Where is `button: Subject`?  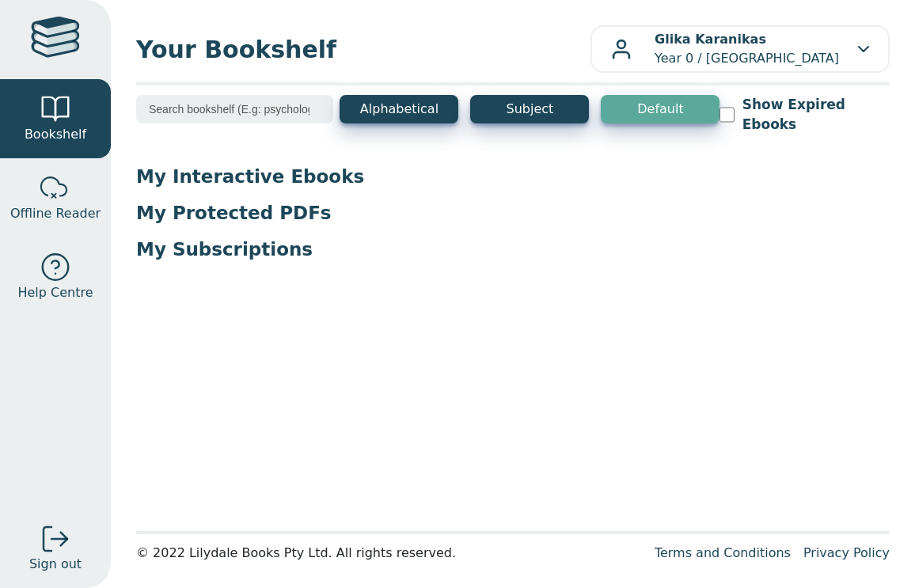 button: Subject is located at coordinates (530, 110).